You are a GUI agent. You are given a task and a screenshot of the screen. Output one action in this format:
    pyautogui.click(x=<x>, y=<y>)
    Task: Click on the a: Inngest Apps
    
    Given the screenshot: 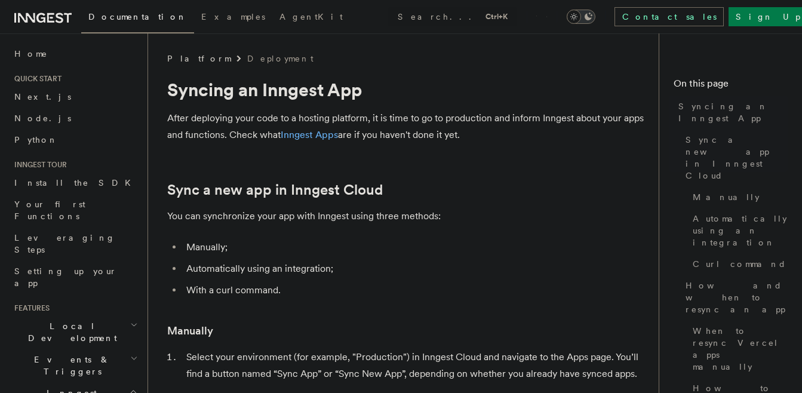 What is the action you would take?
    pyautogui.click(x=309, y=134)
    